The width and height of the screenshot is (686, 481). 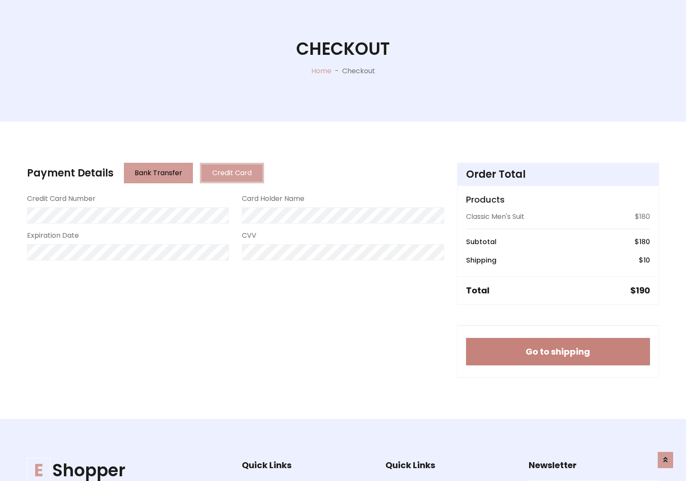 I want to click on span: 10, so click(x=647, y=260).